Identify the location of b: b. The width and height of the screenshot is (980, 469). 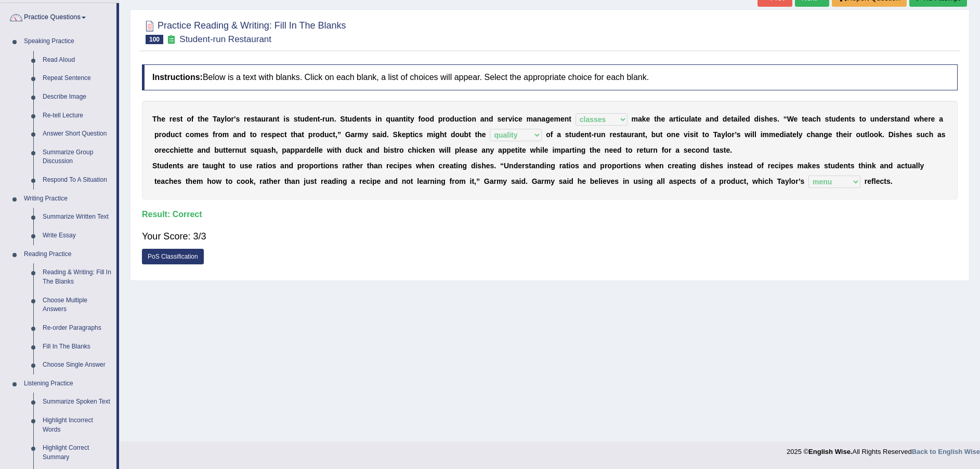
(466, 134).